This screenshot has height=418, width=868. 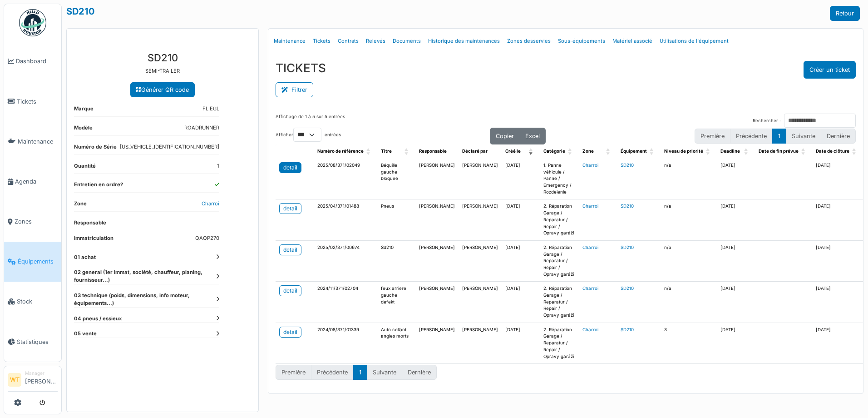 I want to click on td: 2024/11/371/02704, so click(x=345, y=302).